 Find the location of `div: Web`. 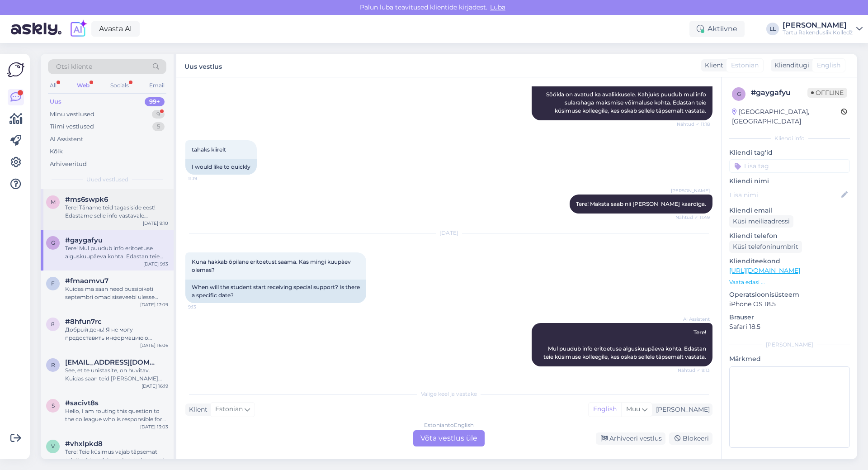

div: Web is located at coordinates (83, 86).